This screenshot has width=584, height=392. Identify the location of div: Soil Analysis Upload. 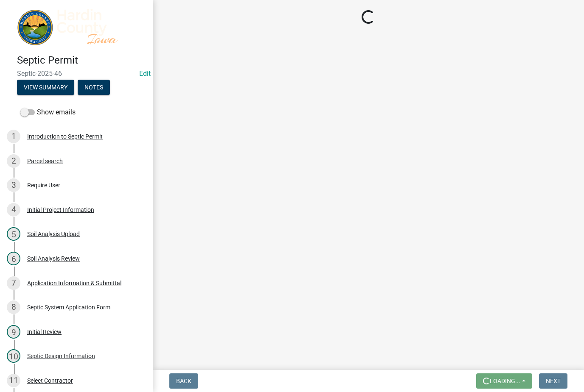
(53, 234).